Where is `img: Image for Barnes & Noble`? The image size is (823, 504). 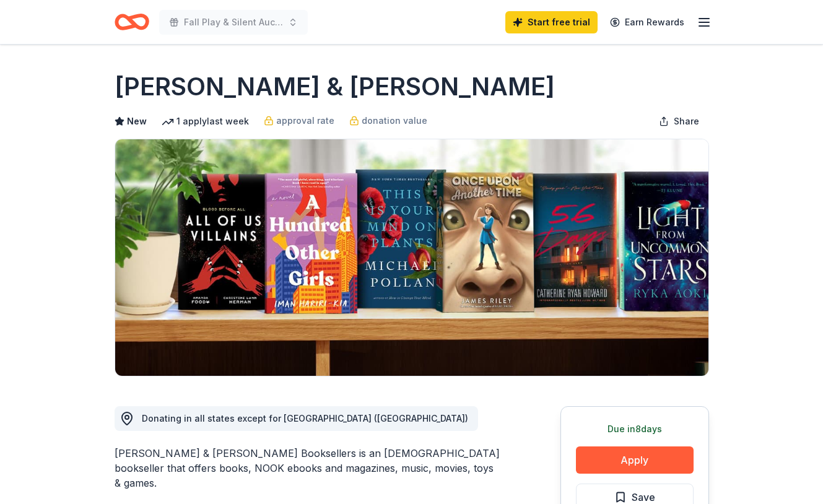 img: Image for Barnes & Noble is located at coordinates (412, 258).